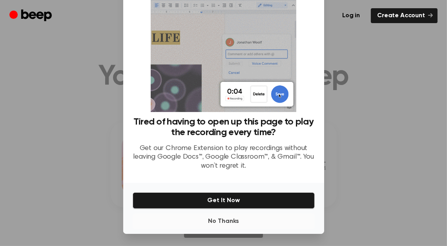 Image resolution: width=447 pixels, height=246 pixels. I want to click on a: Create Account, so click(404, 16).